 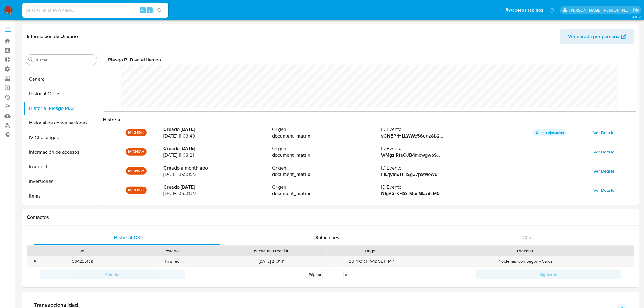 What do you see at coordinates (271, 250) in the screenshot?
I see `div: Fecha de creación` at bounding box center [271, 250].